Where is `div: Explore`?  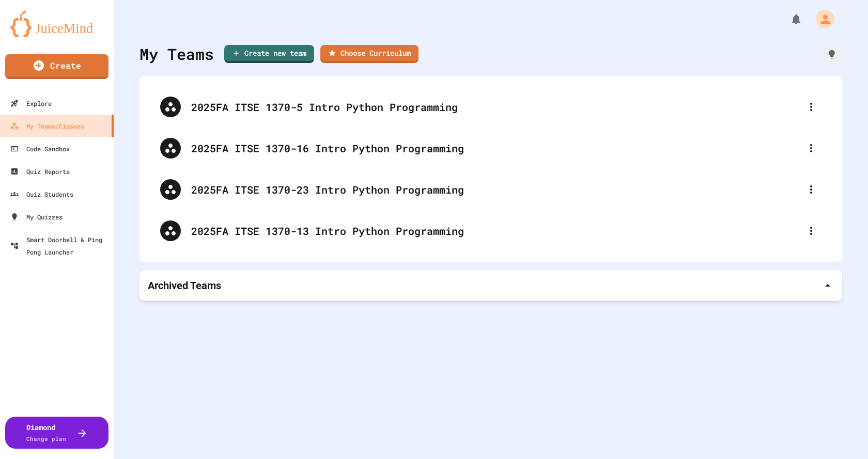 div: Explore is located at coordinates (31, 104).